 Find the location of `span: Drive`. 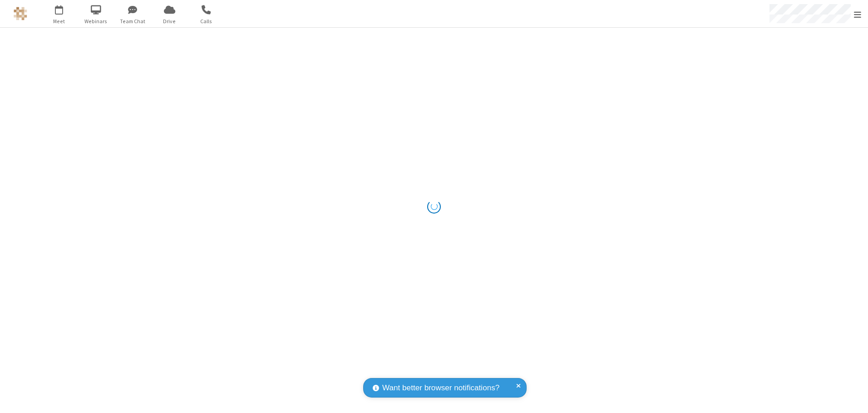

span: Drive is located at coordinates (169, 22).